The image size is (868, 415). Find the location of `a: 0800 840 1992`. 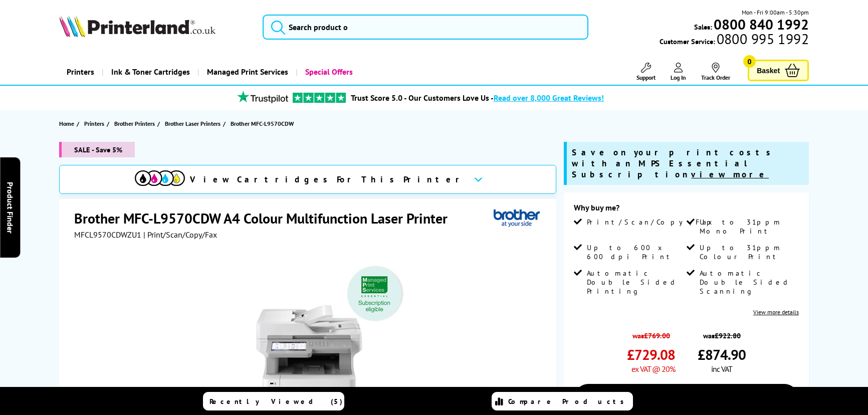

a: 0800 840 1992 is located at coordinates (760, 24).